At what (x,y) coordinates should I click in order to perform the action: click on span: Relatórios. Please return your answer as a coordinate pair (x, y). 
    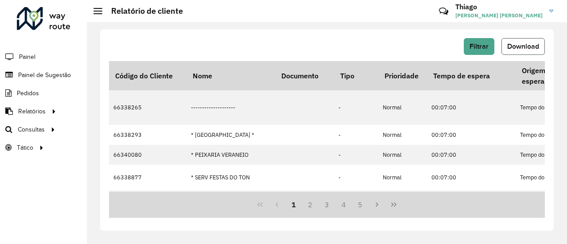
    Looking at the image, I should click on (32, 111).